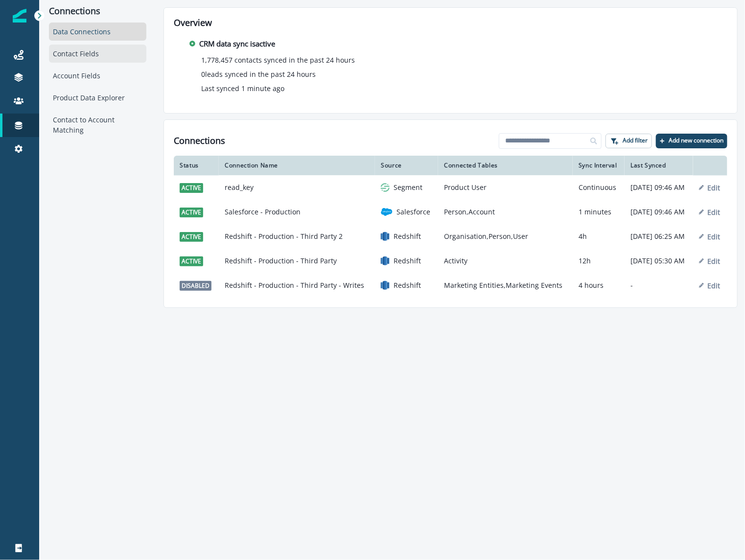 This screenshot has width=745, height=560. Describe the element at coordinates (505, 285) in the screenshot. I see `td: Marketing Entities,Marketing Events` at that location.